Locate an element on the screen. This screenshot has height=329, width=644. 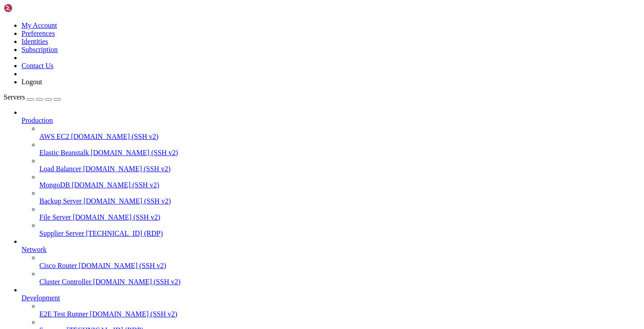
span: Servers is located at coordinates (14, 97).